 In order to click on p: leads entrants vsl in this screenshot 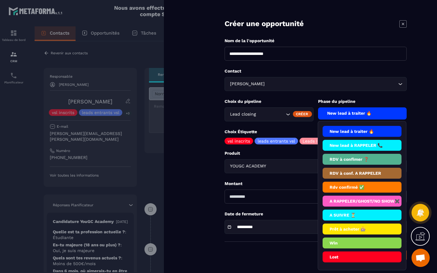, I will do `click(276, 141)`.